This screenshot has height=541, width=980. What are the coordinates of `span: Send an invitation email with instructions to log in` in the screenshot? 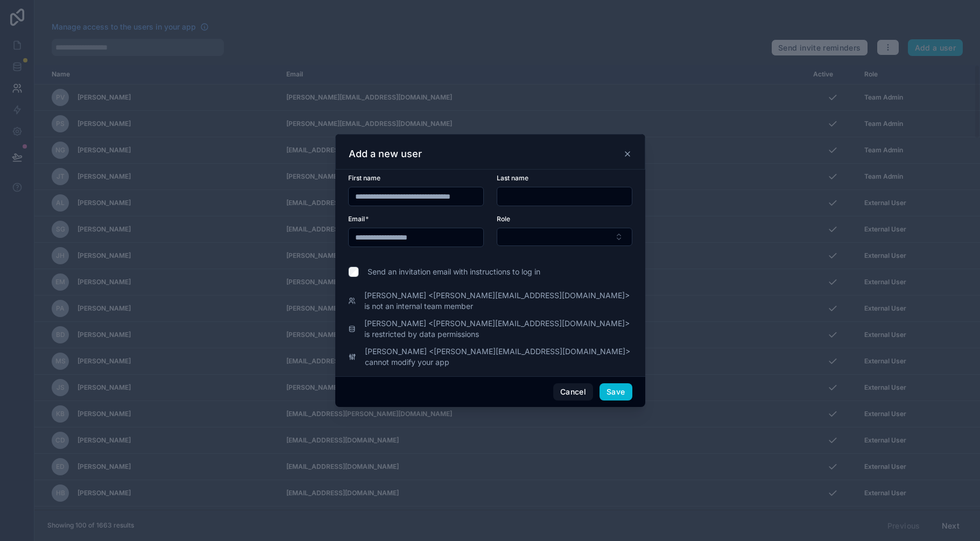 It's located at (453, 272).